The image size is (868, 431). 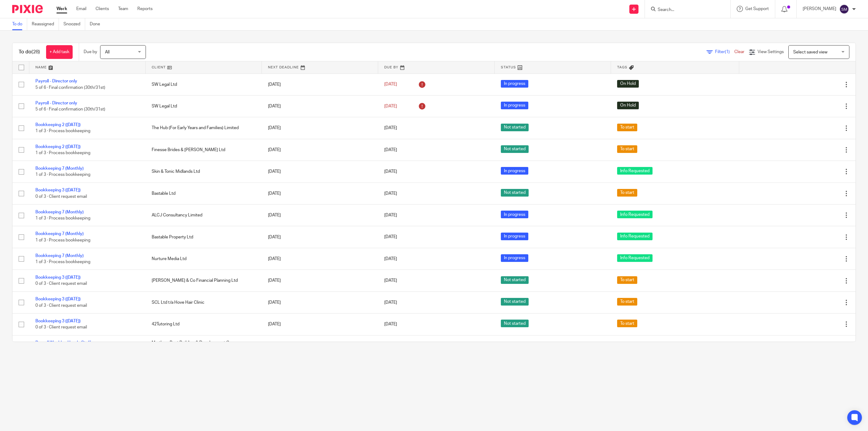 I want to click on input: Search, so click(x=685, y=10).